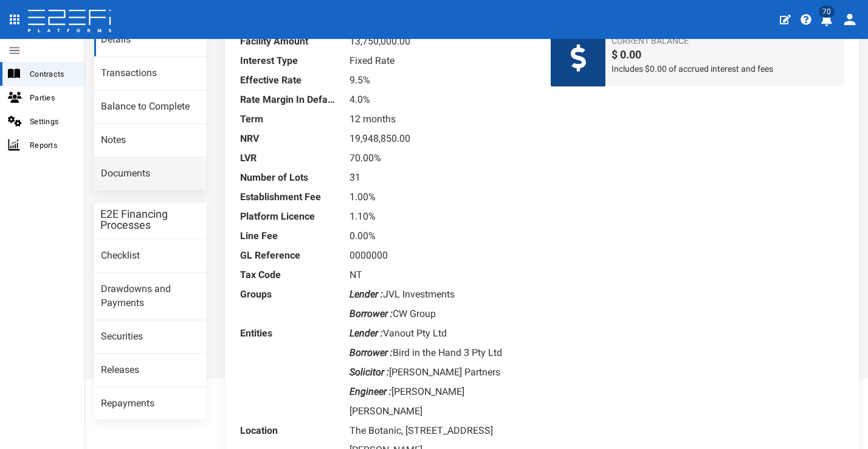 This screenshot has height=449, width=868. Describe the element at coordinates (289, 178) in the screenshot. I see `dt: Number of Lots` at that location.